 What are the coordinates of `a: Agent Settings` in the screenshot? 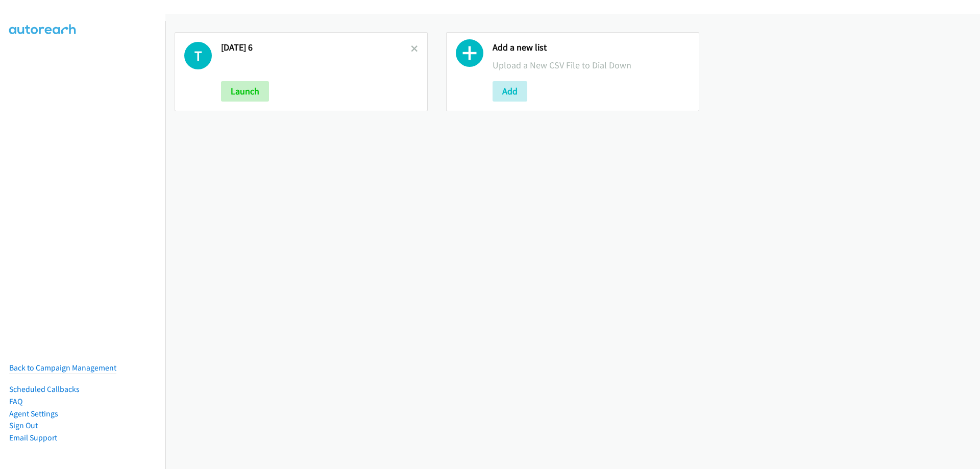 It's located at (33, 413).